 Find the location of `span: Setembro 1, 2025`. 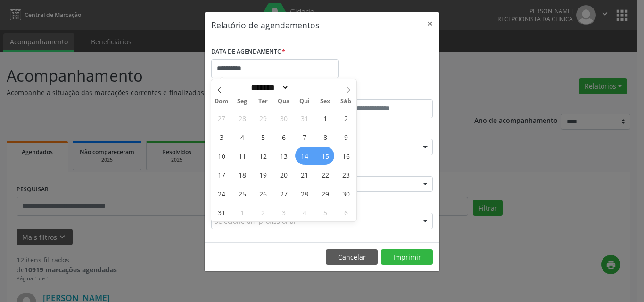

span: Setembro 1, 2025 is located at coordinates (242, 212).